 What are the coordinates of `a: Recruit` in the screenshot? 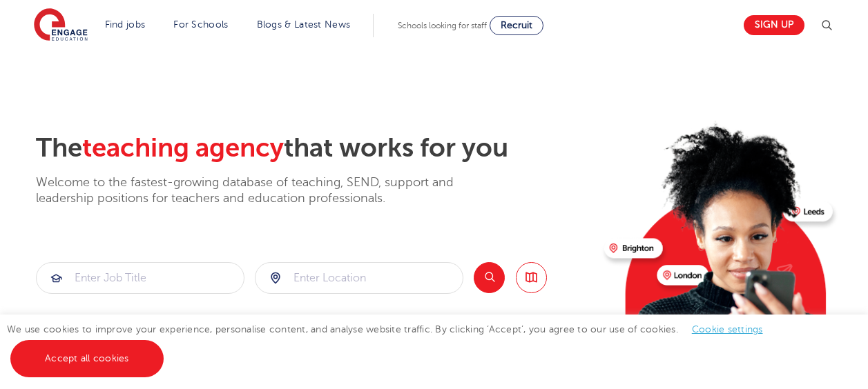 It's located at (517, 26).